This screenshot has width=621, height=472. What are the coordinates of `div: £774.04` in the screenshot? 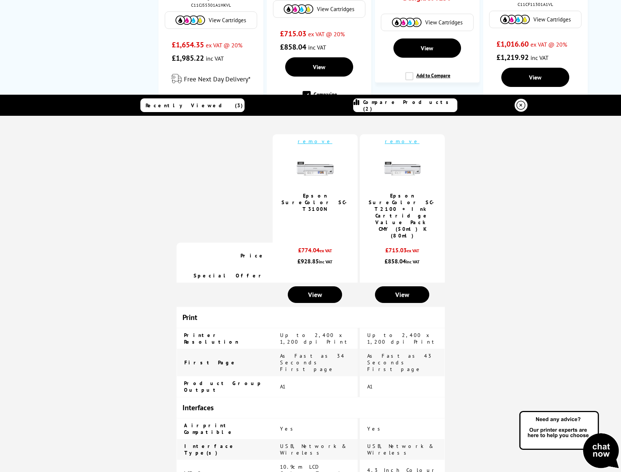 It's located at (315, 252).